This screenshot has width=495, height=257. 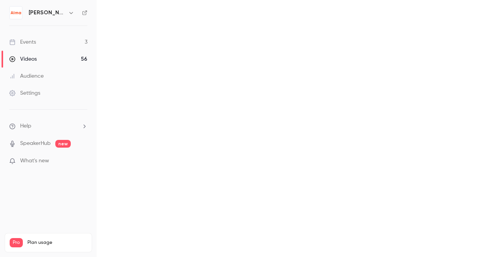 What do you see at coordinates (26, 76) in the screenshot?
I see `div: Audience` at bounding box center [26, 76].